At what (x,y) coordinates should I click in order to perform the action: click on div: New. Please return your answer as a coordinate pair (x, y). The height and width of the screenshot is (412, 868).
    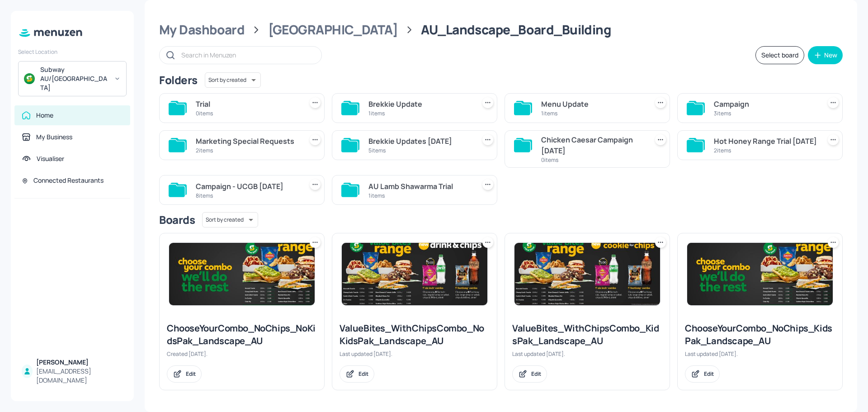
    Looking at the image, I should click on (831, 55).